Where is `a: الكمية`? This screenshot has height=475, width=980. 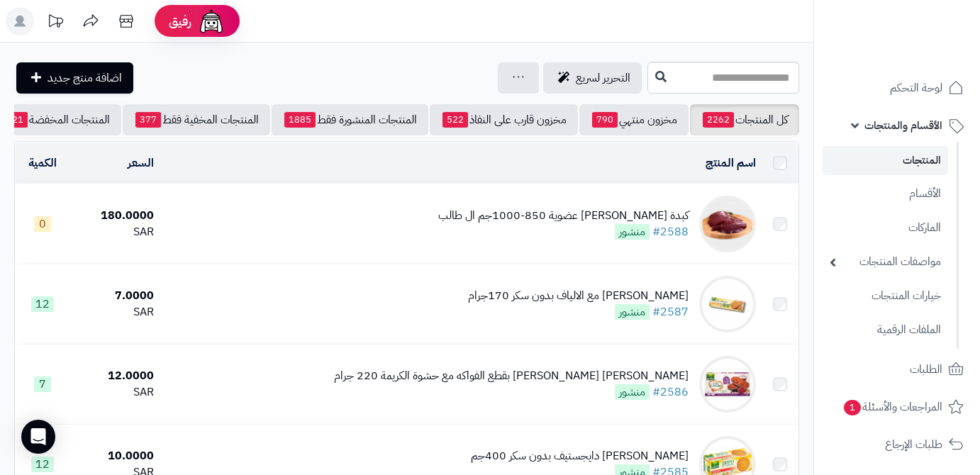 a: الكمية is located at coordinates (42, 163).